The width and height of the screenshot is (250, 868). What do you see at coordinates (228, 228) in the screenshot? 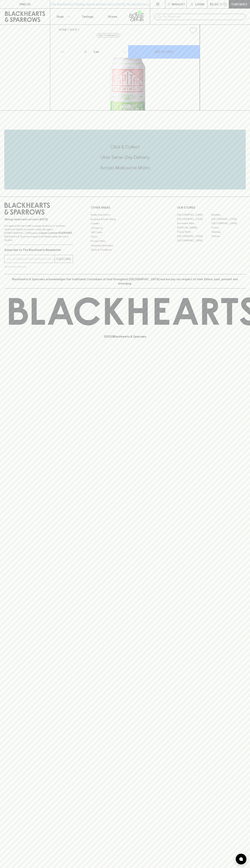
I see `a: Fitzroy` at bounding box center [228, 228].